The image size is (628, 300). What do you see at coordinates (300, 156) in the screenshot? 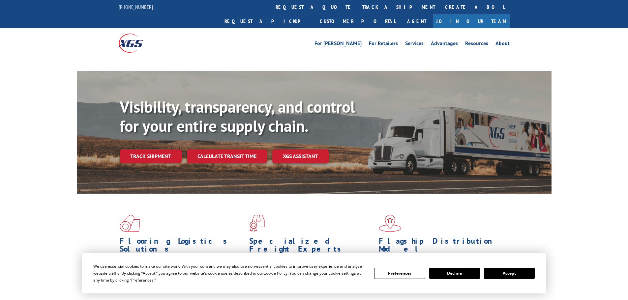
I see `a: XGS ASSISTANT` at bounding box center [300, 156].